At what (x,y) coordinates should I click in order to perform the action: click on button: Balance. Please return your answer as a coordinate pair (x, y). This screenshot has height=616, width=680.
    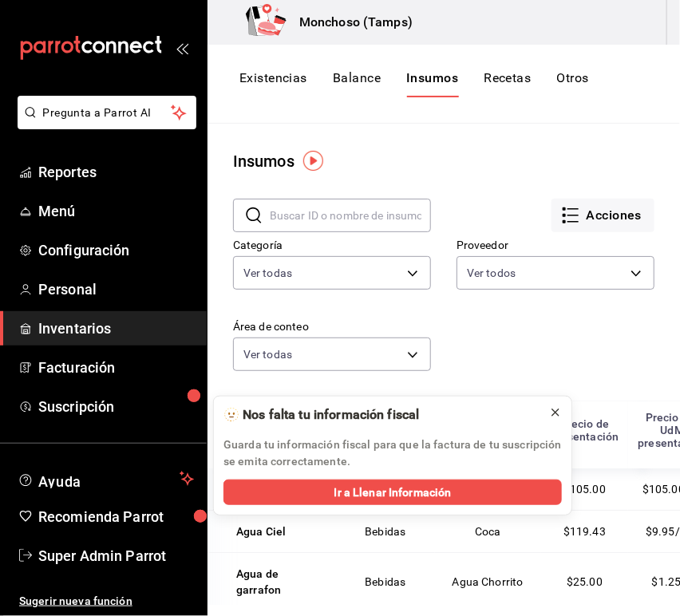
    Looking at the image, I should click on (357, 83).